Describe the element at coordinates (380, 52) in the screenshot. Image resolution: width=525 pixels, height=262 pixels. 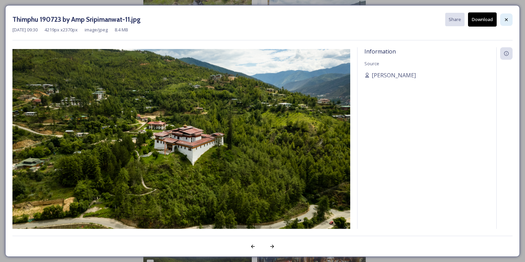
I see `span: Information` at that location.